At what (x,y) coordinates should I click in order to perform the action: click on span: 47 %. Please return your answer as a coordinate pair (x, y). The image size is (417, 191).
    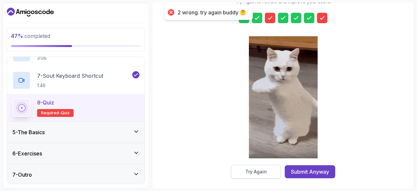
    Looking at the image, I should click on (17, 36).